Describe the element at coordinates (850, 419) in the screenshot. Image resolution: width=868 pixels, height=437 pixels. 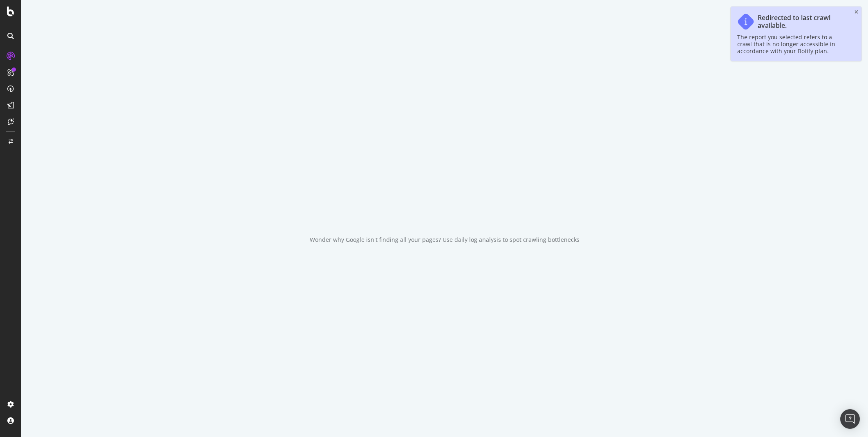
I see `div: Open Intercom Messenger` at that location.